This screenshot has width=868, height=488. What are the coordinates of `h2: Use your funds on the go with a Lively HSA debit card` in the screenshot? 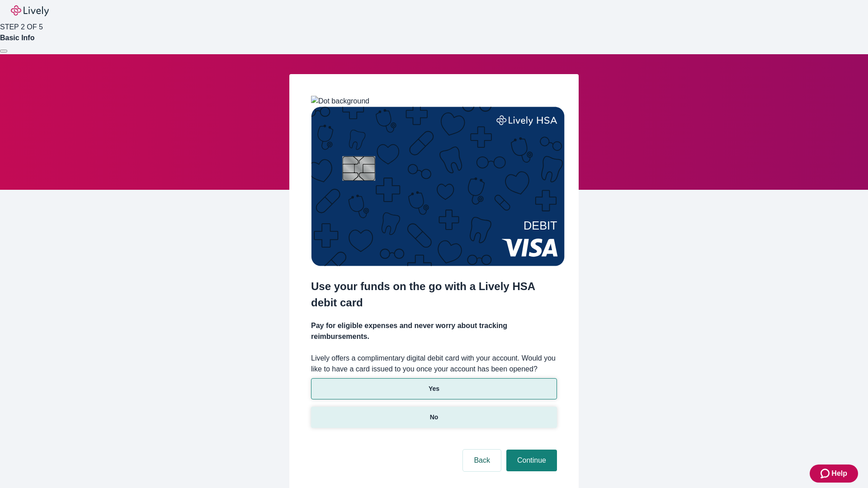 It's located at (434, 294).